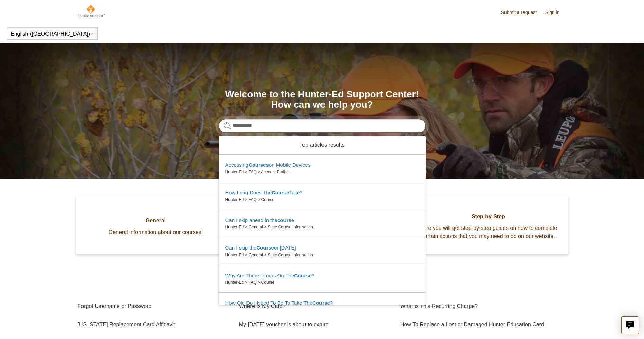 The width and height of the screenshot is (644, 339). What do you see at coordinates (155, 233) in the screenshot?
I see `span: General information about our courses!` at bounding box center [155, 233].